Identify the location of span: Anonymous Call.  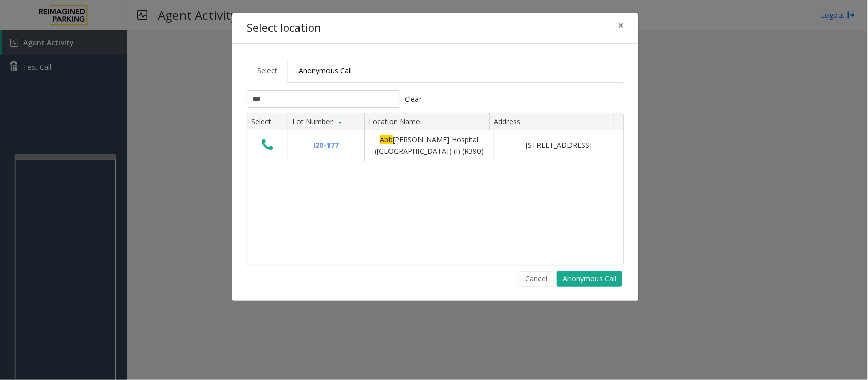
(325, 70).